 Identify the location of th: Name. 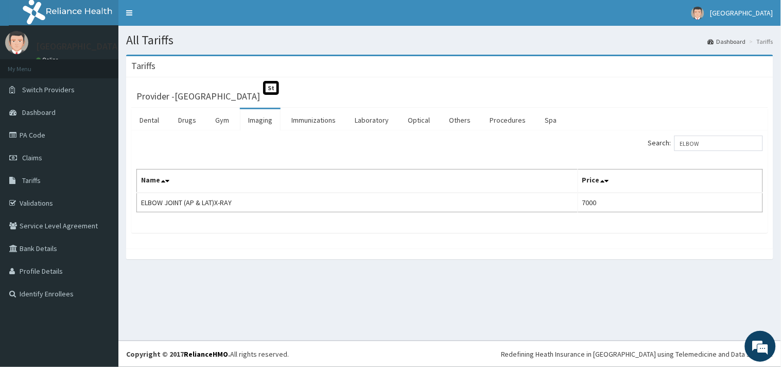
(357, 181).